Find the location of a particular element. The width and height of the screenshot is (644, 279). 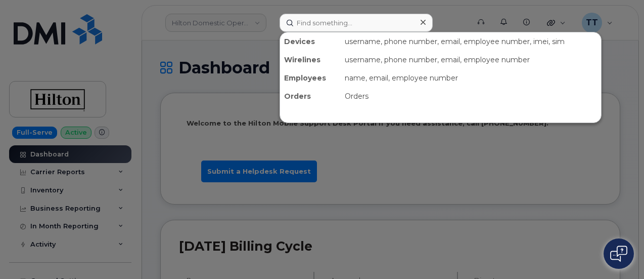

div: Employees is located at coordinates (311, 78).